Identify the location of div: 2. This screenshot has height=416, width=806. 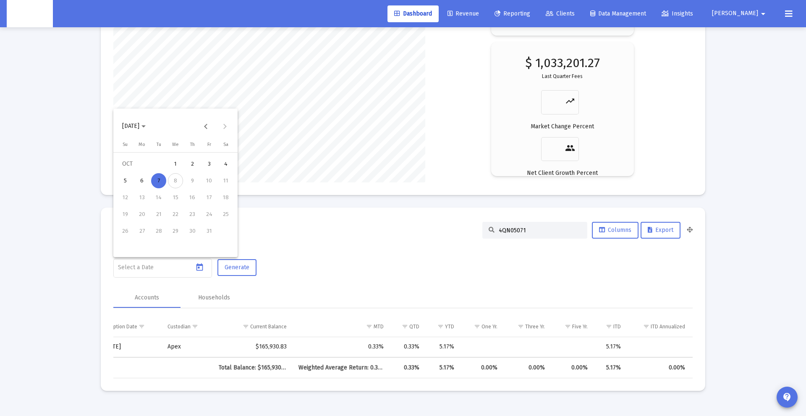
(192, 164).